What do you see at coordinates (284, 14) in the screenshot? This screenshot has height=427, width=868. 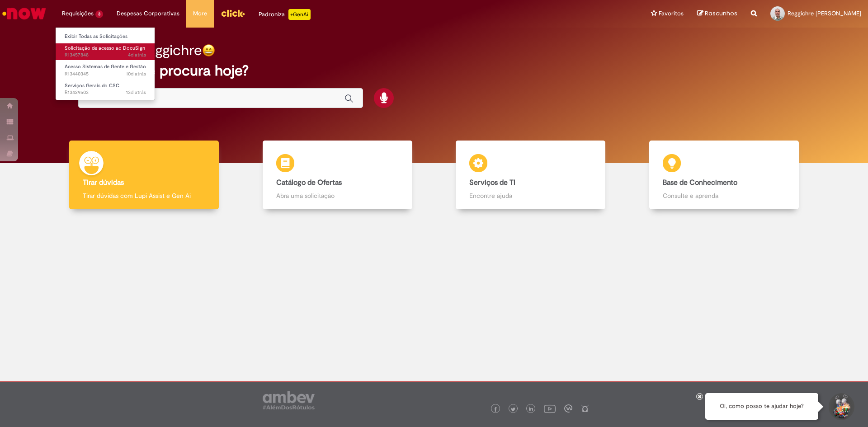 I see `div: Padroniza` at bounding box center [284, 14].